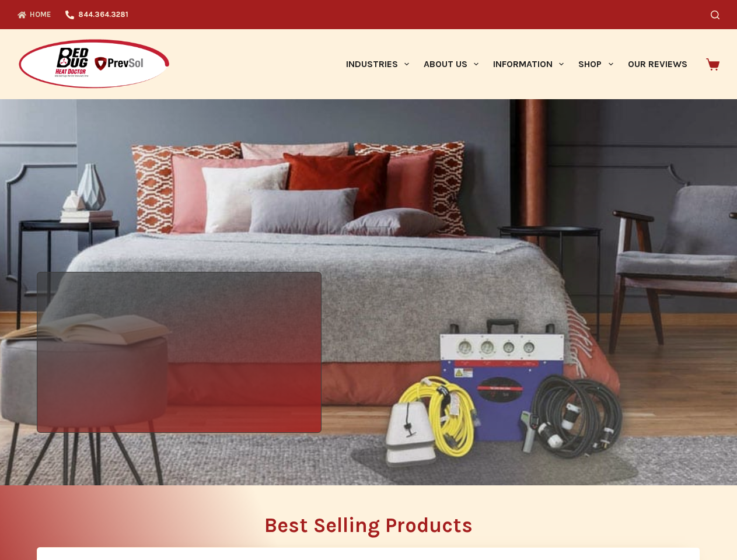 This screenshot has height=560, width=737. Describe the element at coordinates (94, 64) in the screenshot. I see `img: Prevsol/Bed Bug Heat Doctor` at that location.